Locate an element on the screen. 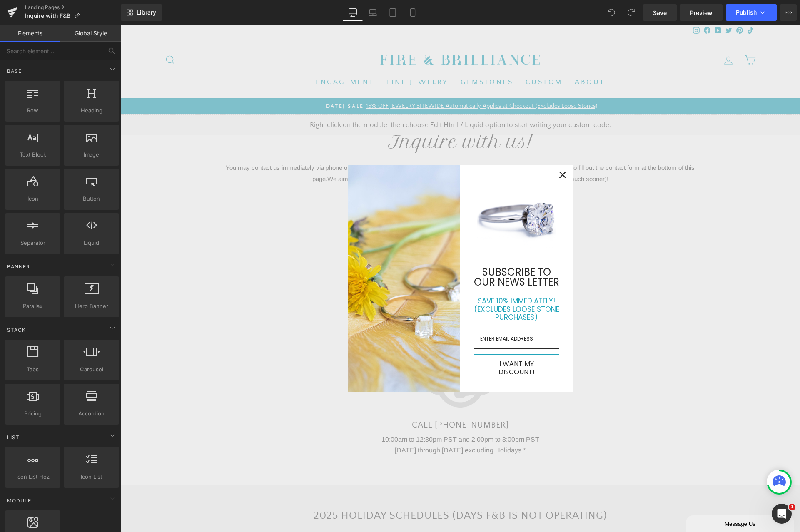  button: Close is located at coordinates (442, 150).